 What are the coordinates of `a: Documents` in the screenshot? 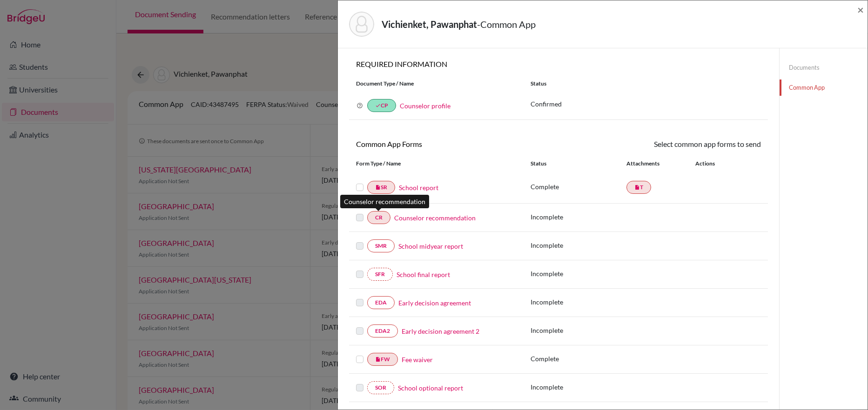 It's located at (823, 67).